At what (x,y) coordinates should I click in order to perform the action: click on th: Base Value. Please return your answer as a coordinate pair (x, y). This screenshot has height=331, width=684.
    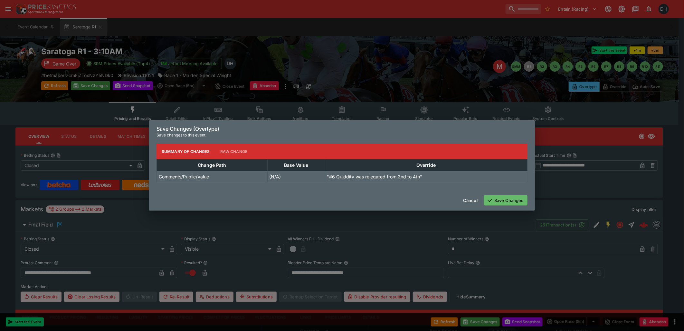
    Looking at the image, I should click on (296, 165).